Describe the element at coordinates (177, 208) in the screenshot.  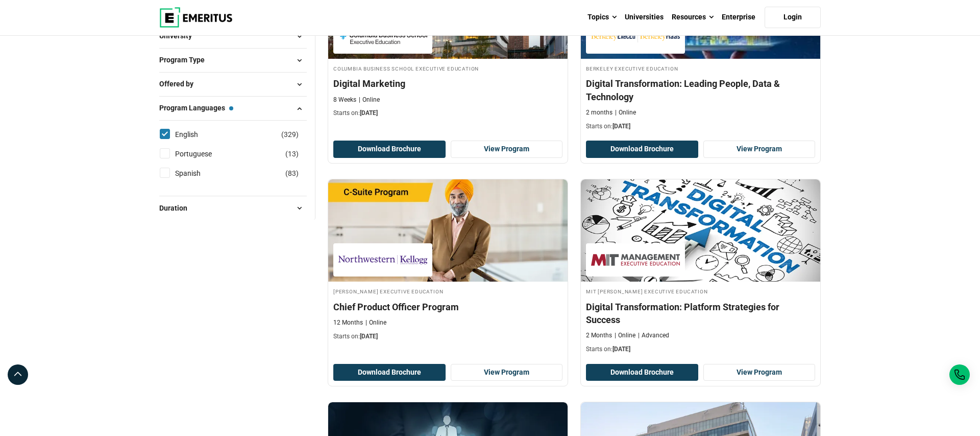
I see `span: Duration` at that location.